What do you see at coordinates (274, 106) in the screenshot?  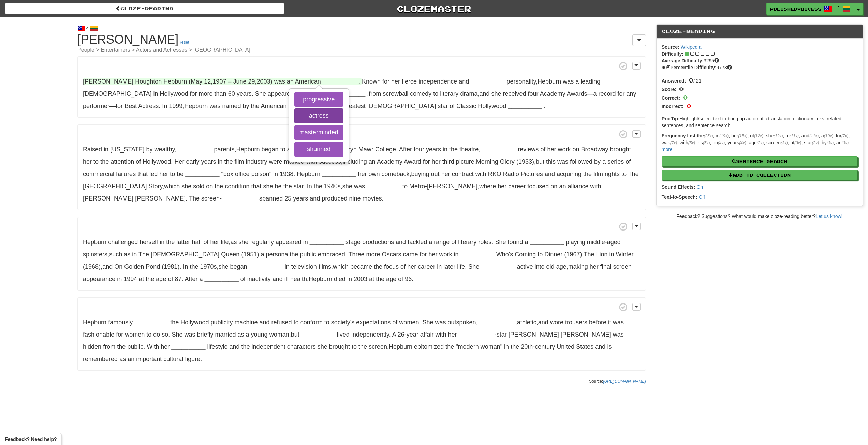 I see `span: American` at bounding box center [274, 106].